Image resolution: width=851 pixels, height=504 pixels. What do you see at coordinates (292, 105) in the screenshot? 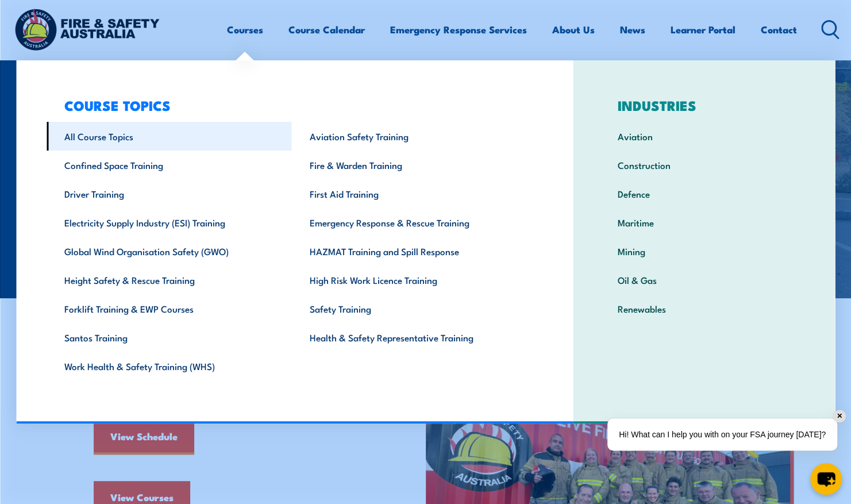
I see `h3: COURSE TOPICS` at bounding box center [292, 105].